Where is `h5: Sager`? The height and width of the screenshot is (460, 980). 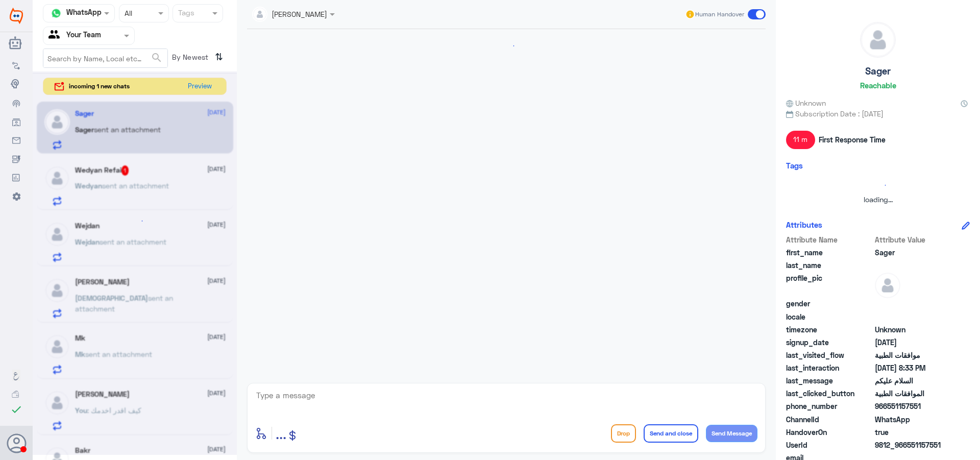 h5: Sager is located at coordinates (878, 71).